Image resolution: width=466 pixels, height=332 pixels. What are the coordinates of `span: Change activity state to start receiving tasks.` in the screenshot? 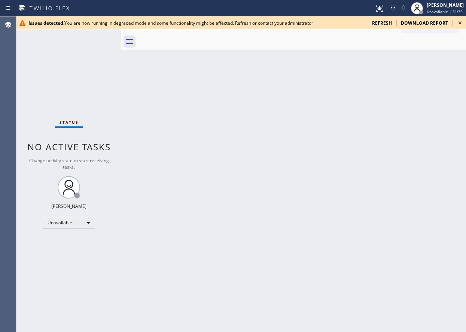 It's located at (69, 164).